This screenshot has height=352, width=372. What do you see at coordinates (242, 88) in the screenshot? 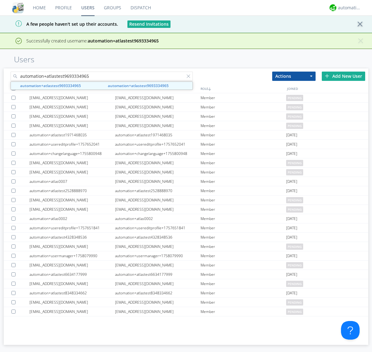
I see `div: ROLE` at bounding box center [242, 88].